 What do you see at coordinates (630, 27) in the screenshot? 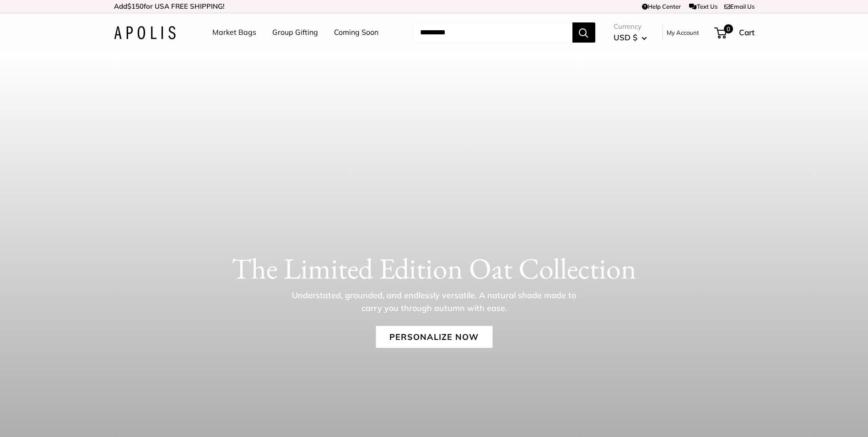
I see `span: Currency` at bounding box center [630, 27].